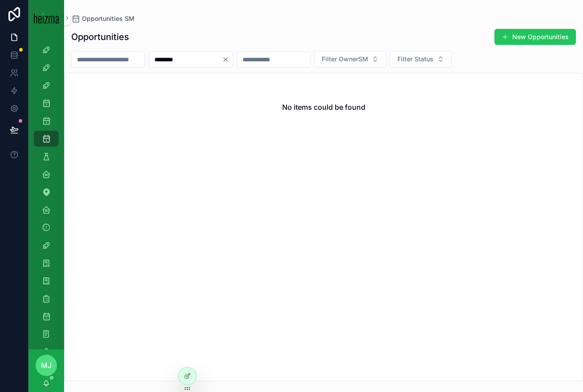 The width and height of the screenshot is (583, 392). Describe the element at coordinates (108, 19) in the screenshot. I see `span: Opportunities SM` at that location.